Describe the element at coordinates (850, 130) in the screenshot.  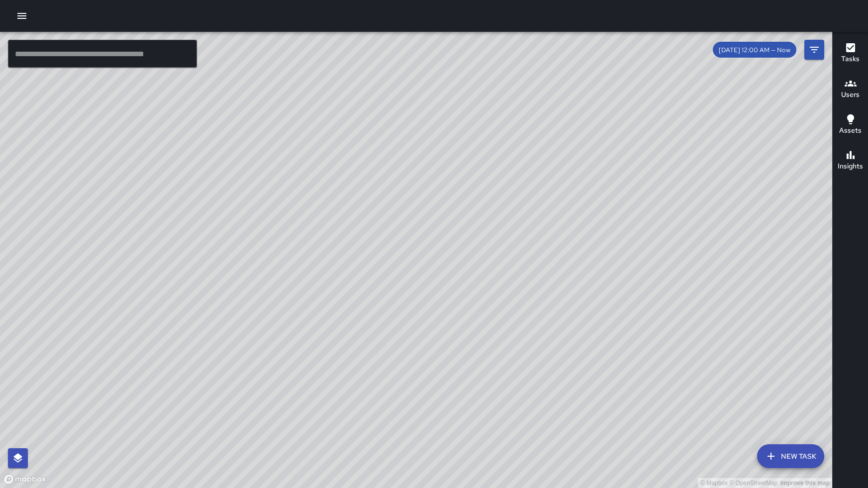
I see `h6: Assets` at that location.